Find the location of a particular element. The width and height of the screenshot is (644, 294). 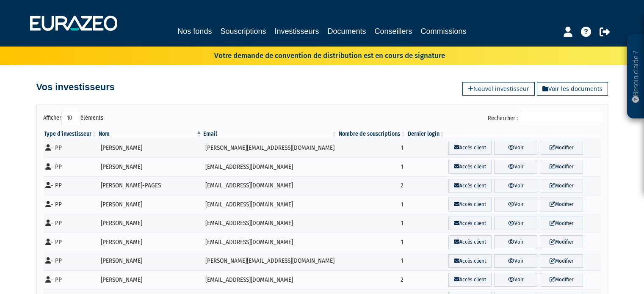

h4: Vos investisseurs is located at coordinates (75, 87).